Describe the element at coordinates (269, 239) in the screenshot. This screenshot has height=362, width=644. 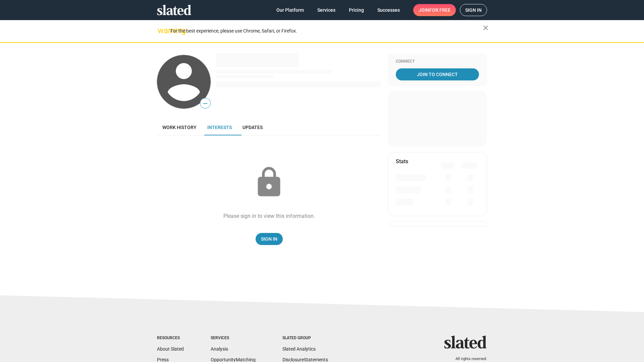
I see `span: Sign In` at that location.